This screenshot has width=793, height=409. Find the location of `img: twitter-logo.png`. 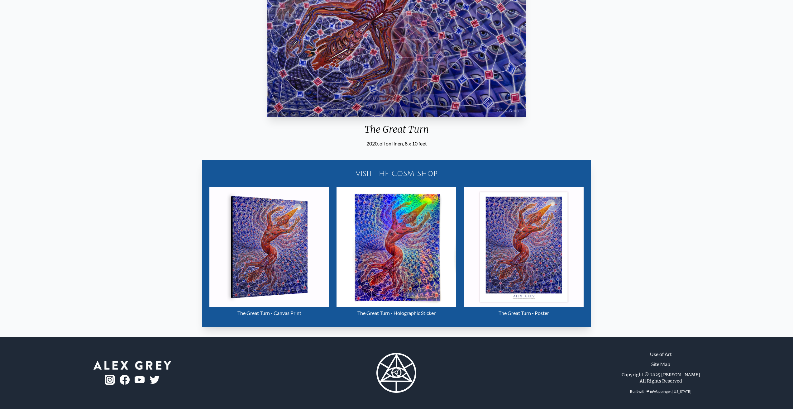

img: twitter-logo.png is located at coordinates (155, 380).